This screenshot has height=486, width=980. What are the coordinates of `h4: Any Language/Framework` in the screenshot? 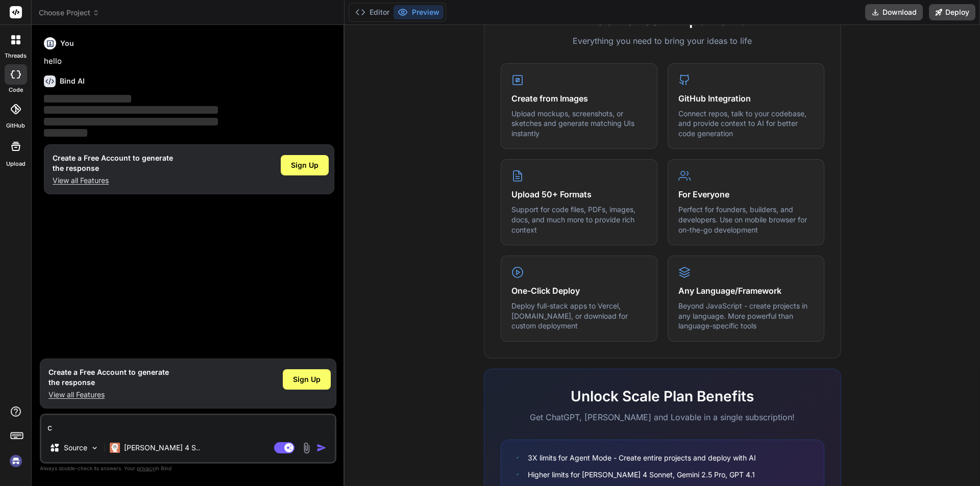 It's located at (746, 291).